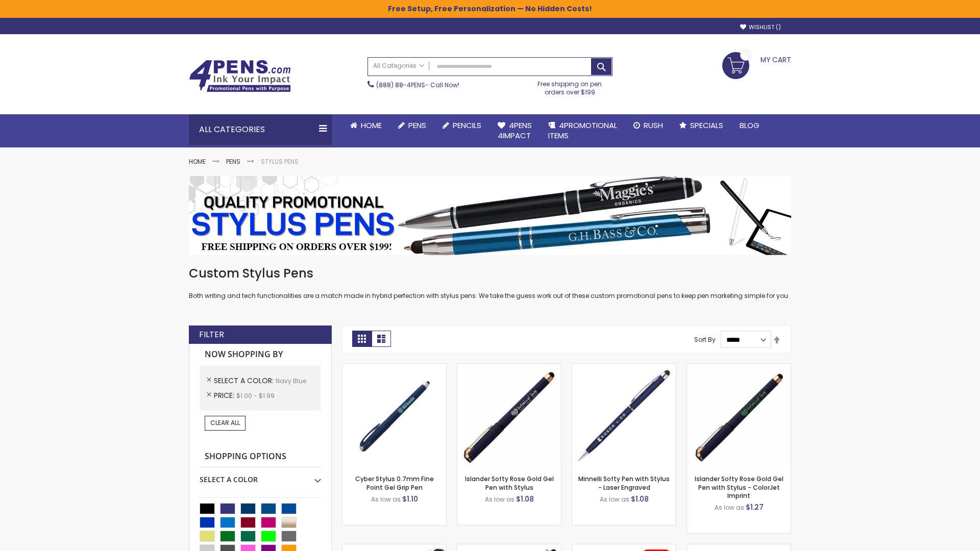 Image resolution: width=980 pixels, height=551 pixels. Describe the element at coordinates (225, 423) in the screenshot. I see `a: Clear All` at that location.